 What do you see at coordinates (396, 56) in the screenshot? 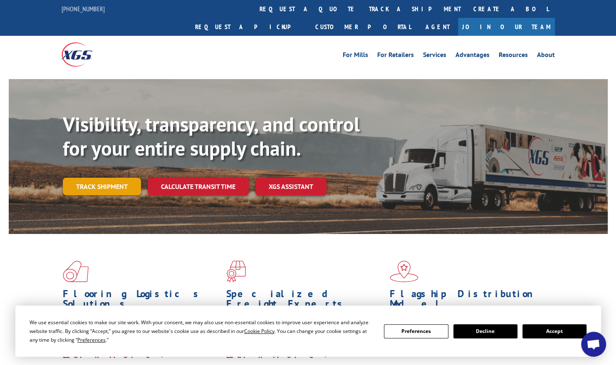
I see `a: For Retailers` at bounding box center [396, 56].